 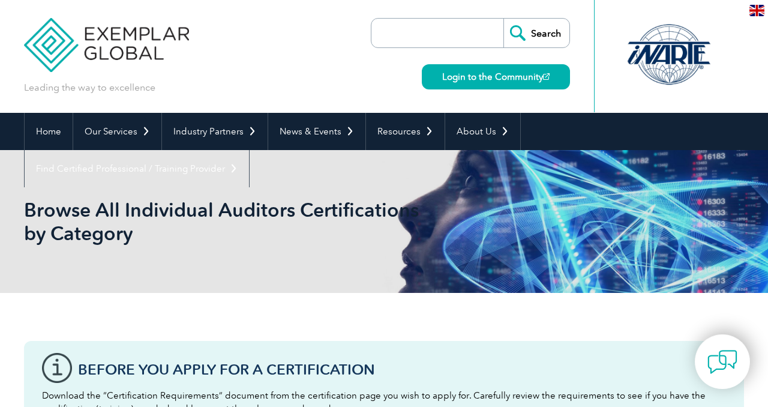 What do you see at coordinates (723, 362) in the screenshot?
I see `img: contact-chat.png` at bounding box center [723, 362].